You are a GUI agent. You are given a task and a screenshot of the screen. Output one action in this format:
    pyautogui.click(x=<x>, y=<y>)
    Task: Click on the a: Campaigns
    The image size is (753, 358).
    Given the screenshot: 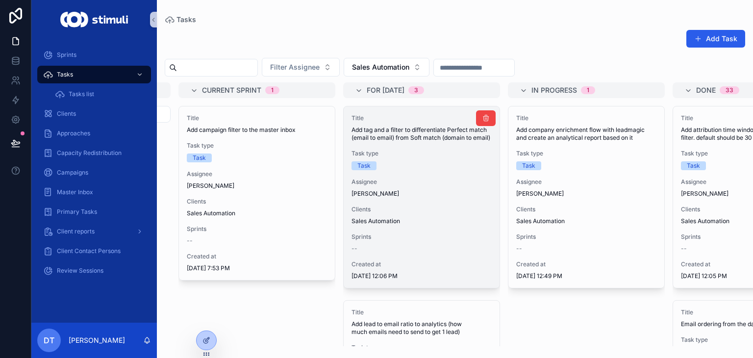 What is the action you would take?
    pyautogui.click(x=94, y=173)
    